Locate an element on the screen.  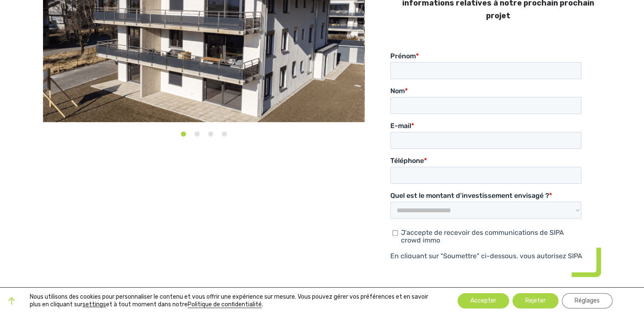
p: Nous utilisons des cookies pour personnaliser le contenu et vous offrir une expérience sur mesure... is located at coordinates (233, 301).